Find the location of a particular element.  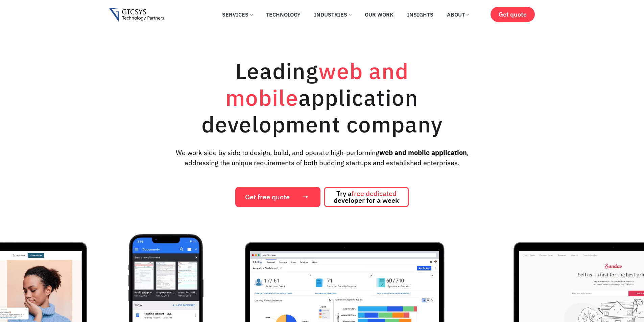

a: About is located at coordinates (458, 15).